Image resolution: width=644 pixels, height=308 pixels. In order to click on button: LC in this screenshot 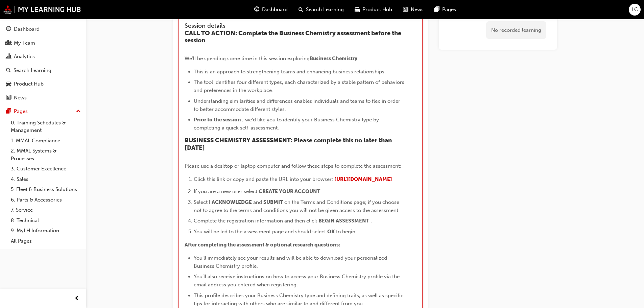, I will do `click(634, 10)`.